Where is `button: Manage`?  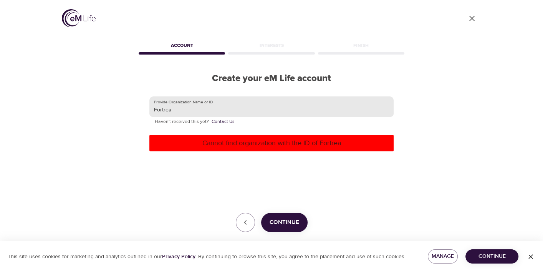
button: Manage is located at coordinates (443, 256).